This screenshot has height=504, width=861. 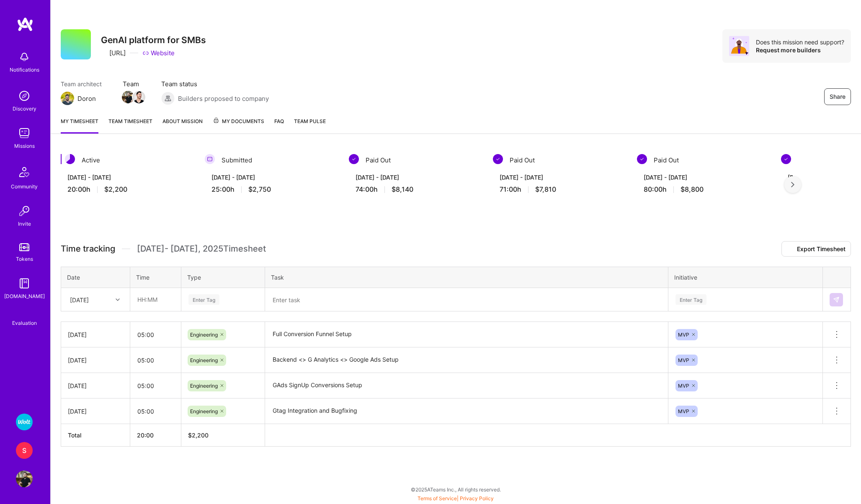 I want to click on div: Time, so click(x=155, y=277).